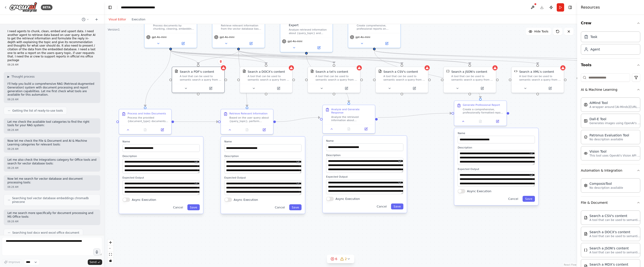 Image resolution: width=644 pixels, height=267 pixels. Describe the element at coordinates (538, 31) in the screenshot. I see `button: Hide Tools` at that location.